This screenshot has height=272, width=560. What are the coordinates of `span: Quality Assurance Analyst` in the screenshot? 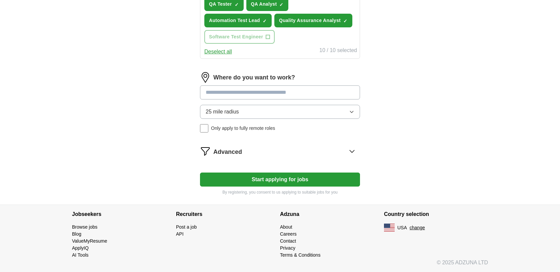 It's located at (310, 20).